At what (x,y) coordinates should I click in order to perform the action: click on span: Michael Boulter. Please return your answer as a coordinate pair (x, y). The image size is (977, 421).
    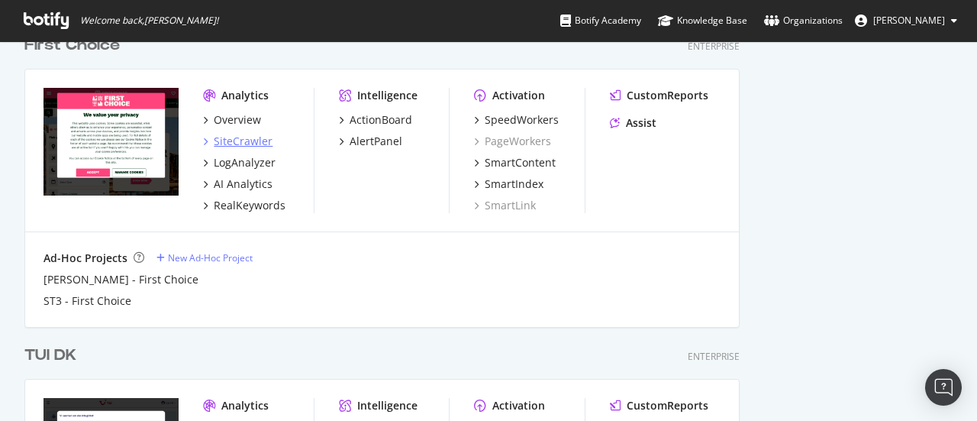
    Looking at the image, I should click on (909, 20).